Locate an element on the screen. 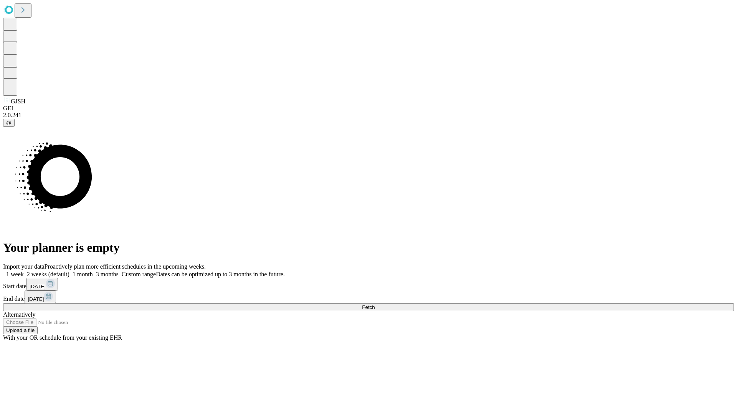 The height and width of the screenshot is (415, 737). div: GEI is located at coordinates (368, 108).